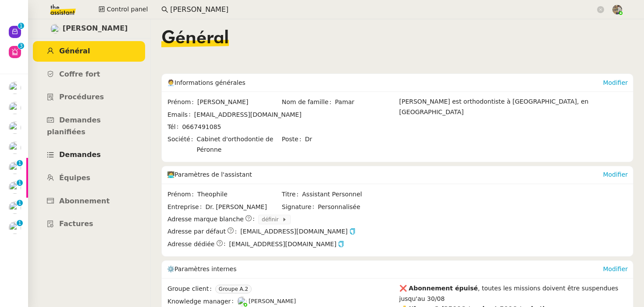 The width and height of the screenshot is (644, 307). What do you see at coordinates (196, 232) in the screenshot?
I see `span: Adresse par défaut` at bounding box center [196, 232].